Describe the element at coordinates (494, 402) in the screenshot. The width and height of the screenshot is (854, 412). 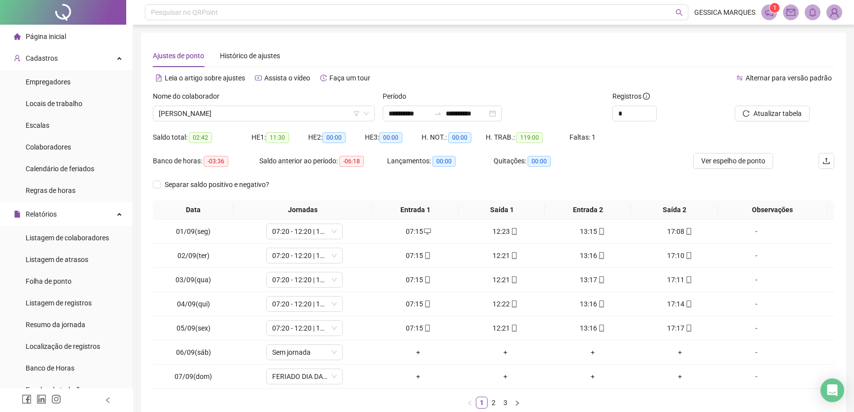
I see `li: 2` at that location.